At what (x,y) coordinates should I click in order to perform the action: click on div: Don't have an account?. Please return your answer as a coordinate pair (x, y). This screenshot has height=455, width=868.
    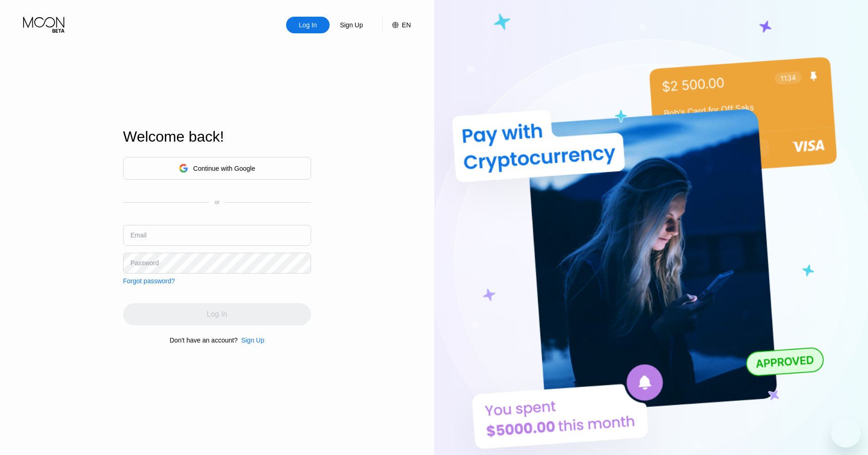
    Looking at the image, I should click on (204, 340).